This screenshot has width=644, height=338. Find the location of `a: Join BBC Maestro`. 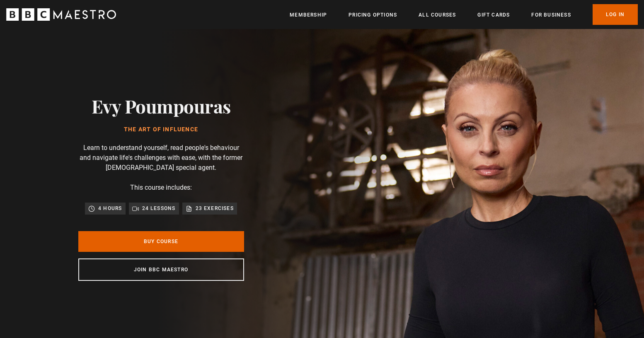

a: Join BBC Maestro is located at coordinates (161, 269).